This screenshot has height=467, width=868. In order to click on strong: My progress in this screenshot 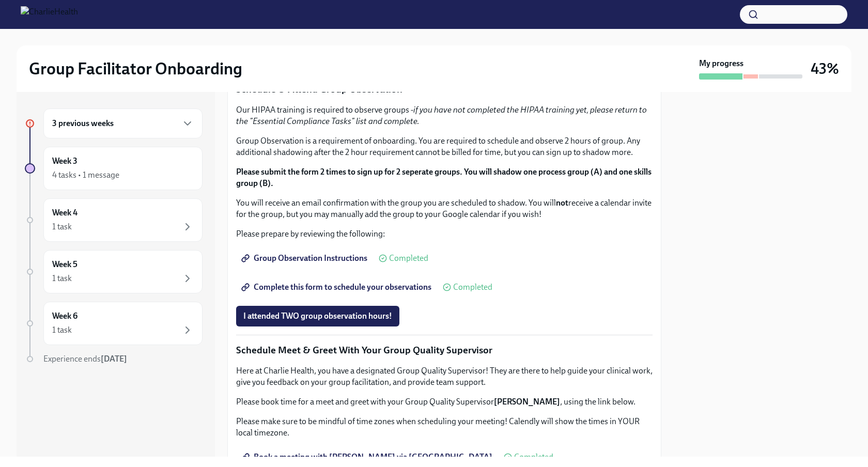, I will do `click(721, 64)`.